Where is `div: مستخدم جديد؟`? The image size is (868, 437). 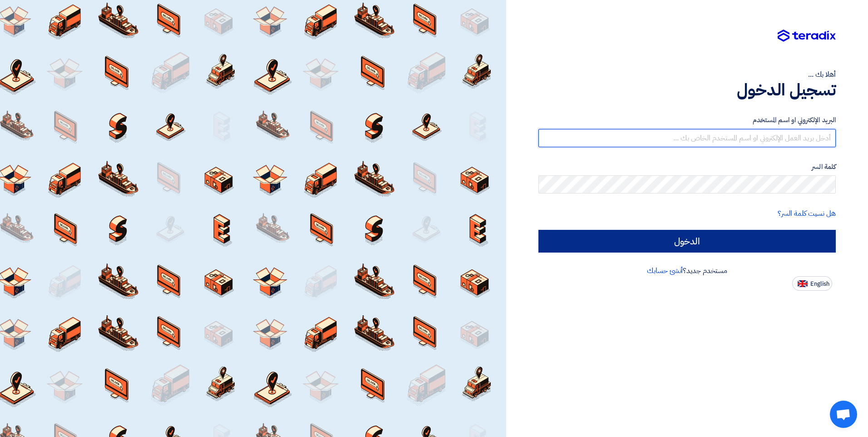 div: مستخدم جديد؟ is located at coordinates (687, 271).